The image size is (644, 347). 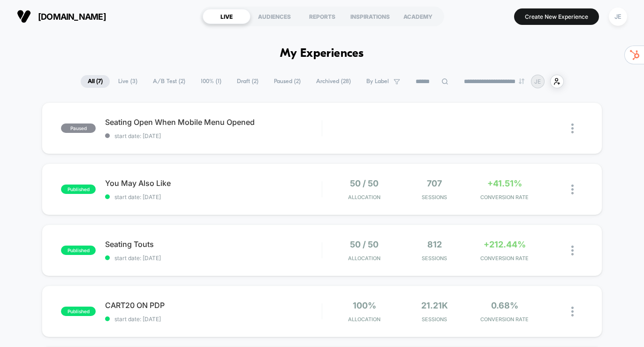 What do you see at coordinates (618, 17) in the screenshot?
I see `button: JE` at bounding box center [618, 17].